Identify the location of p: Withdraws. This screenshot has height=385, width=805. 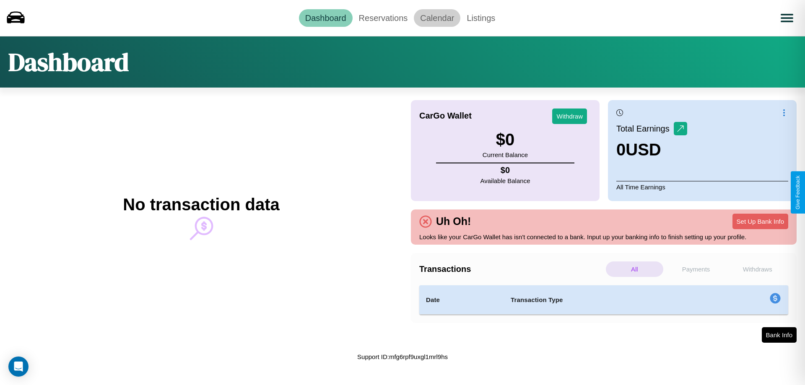
(757, 269).